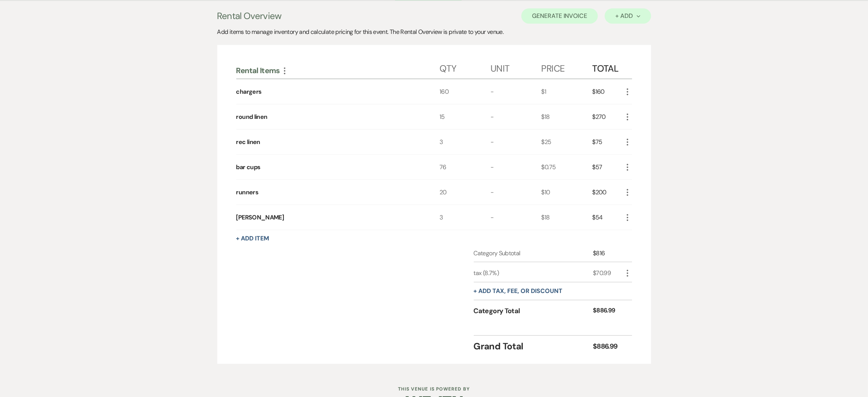 This screenshot has height=397, width=868. I want to click on div: $0.75, so click(567, 167).